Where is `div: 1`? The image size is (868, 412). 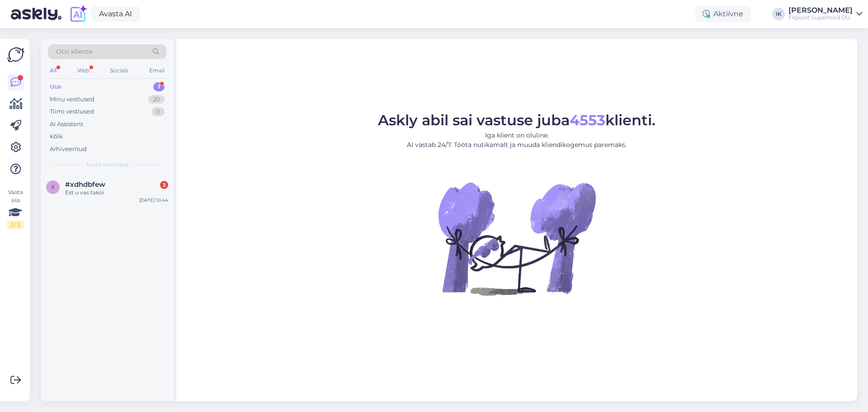 div: 1 is located at coordinates (159, 87).